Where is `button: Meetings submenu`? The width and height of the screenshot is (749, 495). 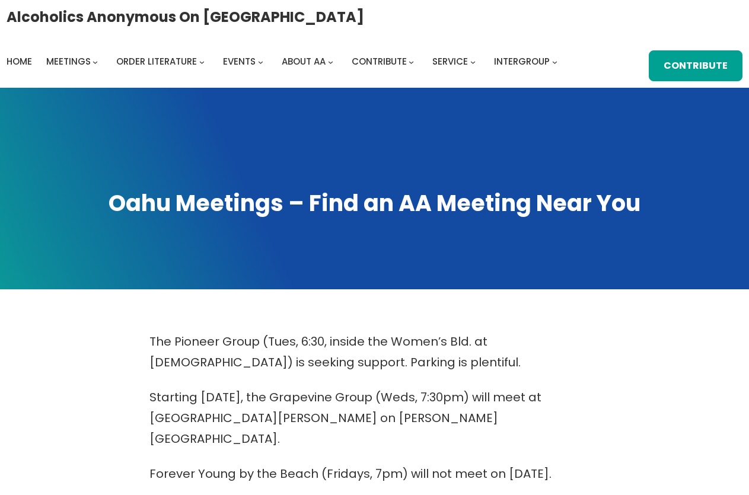 button: Meetings submenu is located at coordinates (95, 61).